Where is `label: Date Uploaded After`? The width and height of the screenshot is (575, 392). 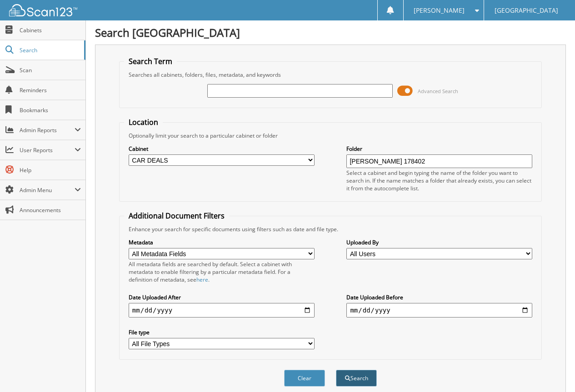 label: Date Uploaded After is located at coordinates (221, 297).